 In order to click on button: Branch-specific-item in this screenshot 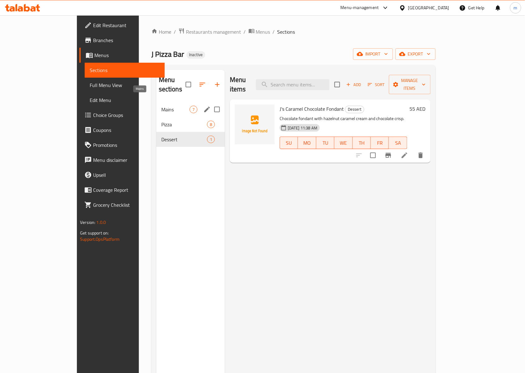, I will do `click(389, 155)`.